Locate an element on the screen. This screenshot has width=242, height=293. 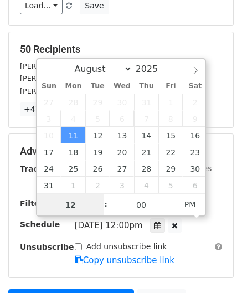
span: Tue is located at coordinates (97, 86).